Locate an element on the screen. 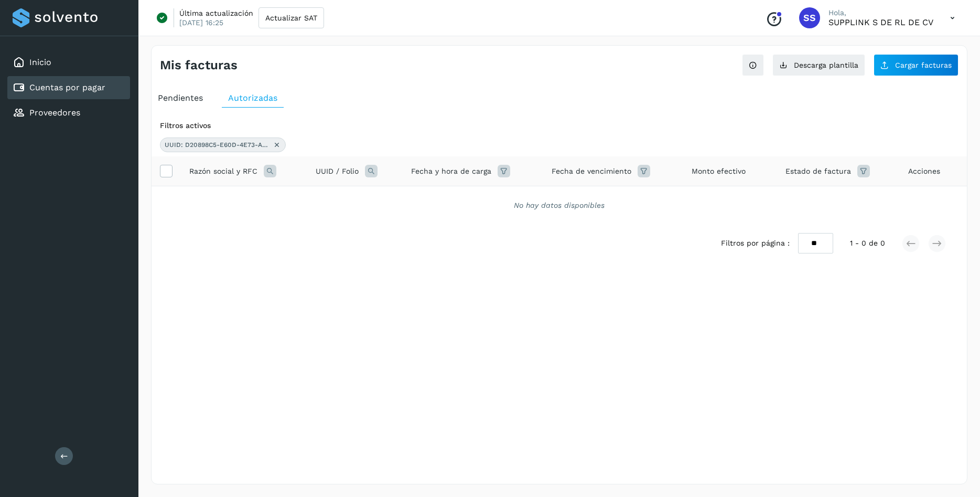  span: 1 - 0 de 0 is located at coordinates (867, 243).